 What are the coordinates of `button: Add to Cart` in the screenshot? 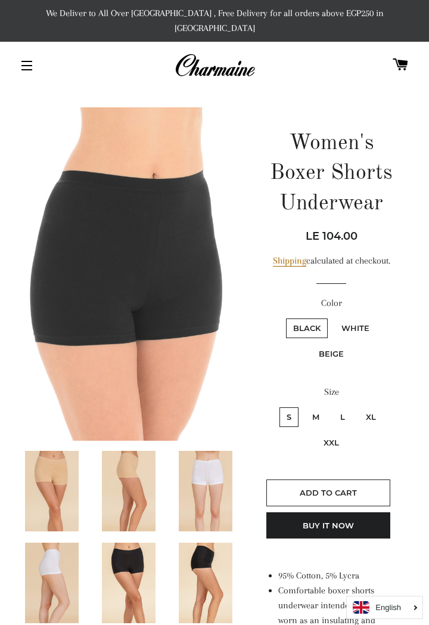 It's located at (328, 492).